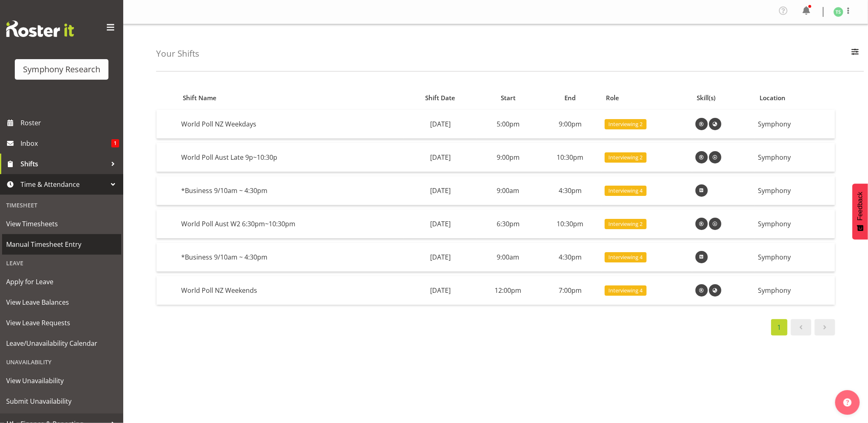 This screenshot has width=868, height=423. What do you see at coordinates (62, 281) in the screenshot?
I see `span: Apply for Leave` at bounding box center [62, 281].